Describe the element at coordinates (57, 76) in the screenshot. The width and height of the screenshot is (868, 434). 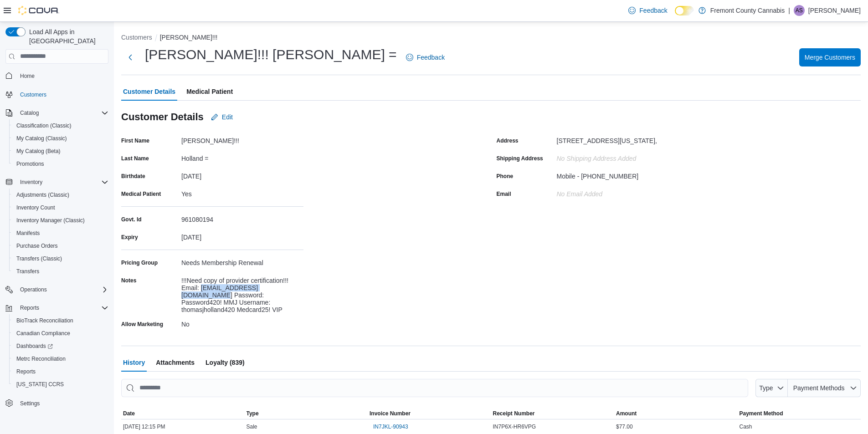
I see `button: Home` at that location.